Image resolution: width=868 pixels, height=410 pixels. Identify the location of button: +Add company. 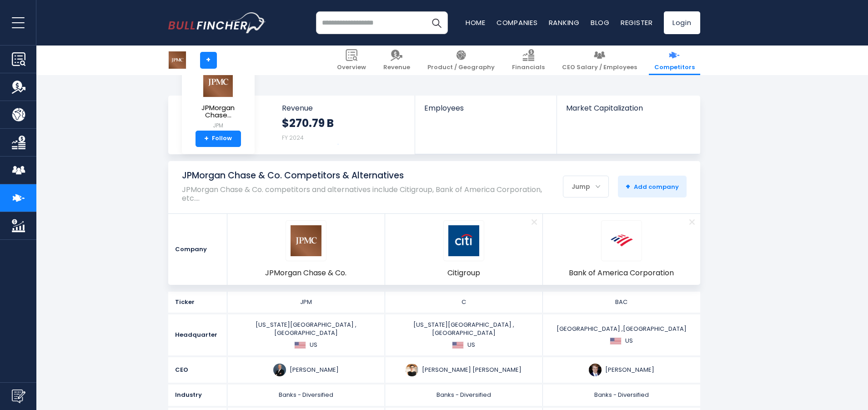
(652, 186).